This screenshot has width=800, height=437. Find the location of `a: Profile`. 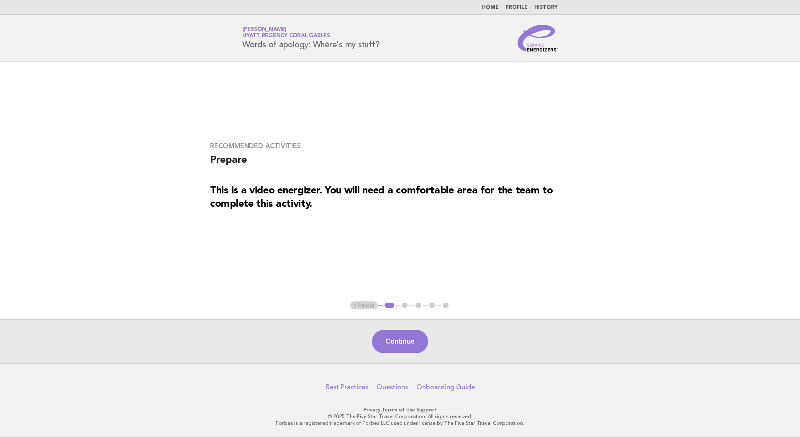

a: Profile is located at coordinates (516, 8).